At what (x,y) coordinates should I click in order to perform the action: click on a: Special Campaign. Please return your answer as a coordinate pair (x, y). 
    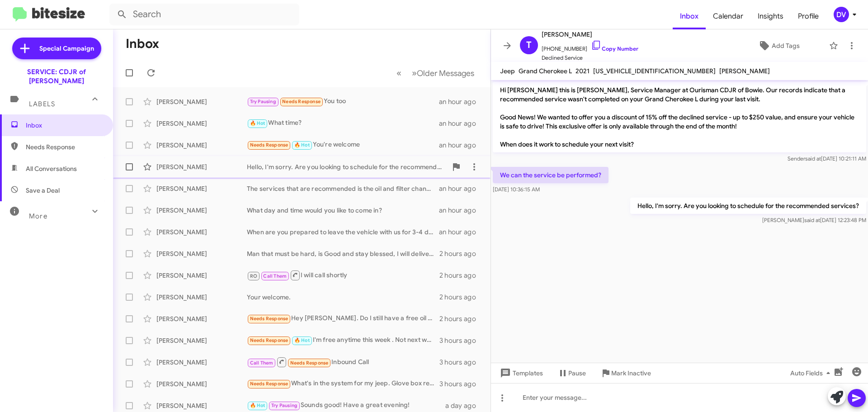
    Looking at the image, I should click on (57, 48).